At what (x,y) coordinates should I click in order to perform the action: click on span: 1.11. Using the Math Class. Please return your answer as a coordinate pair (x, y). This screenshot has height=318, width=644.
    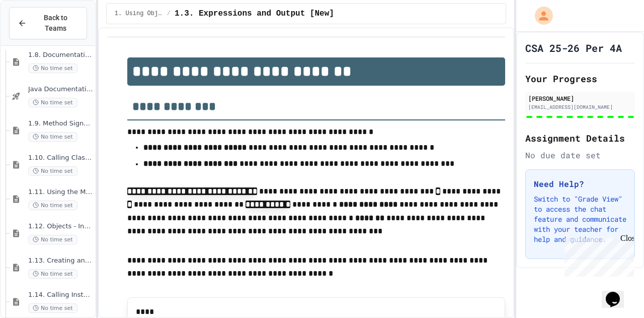
    Looking at the image, I should click on (60, 192).